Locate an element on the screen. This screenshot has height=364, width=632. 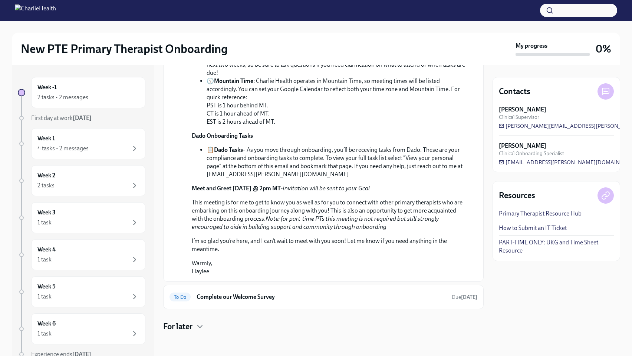
a: Week 41 task is located at coordinates (82, 255).